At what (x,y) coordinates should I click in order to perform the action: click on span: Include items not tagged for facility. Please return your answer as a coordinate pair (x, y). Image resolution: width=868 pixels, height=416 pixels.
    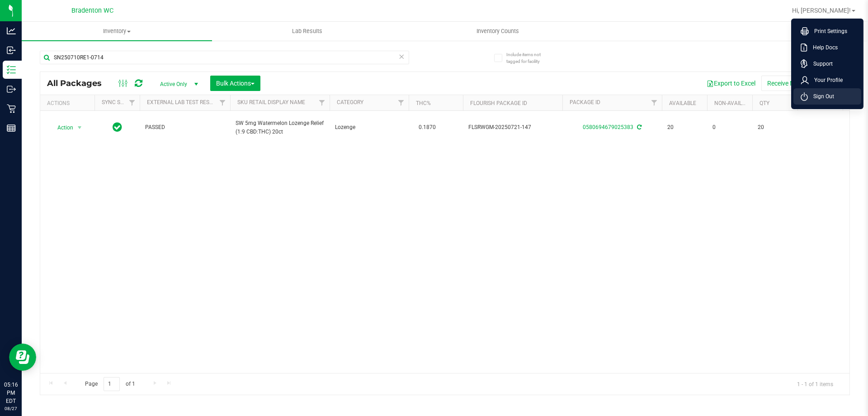
    Looking at the image, I should click on (529, 58).